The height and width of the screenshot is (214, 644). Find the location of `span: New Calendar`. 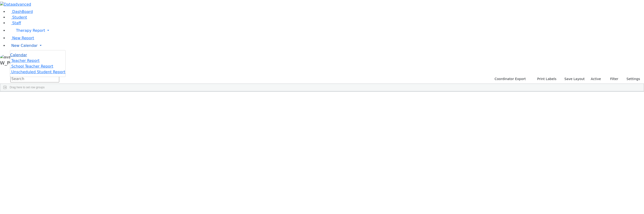

span: New Calendar is located at coordinates (25, 45).